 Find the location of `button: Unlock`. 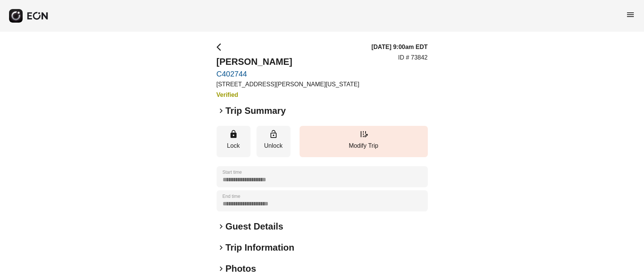

button: Unlock is located at coordinates (273, 141).